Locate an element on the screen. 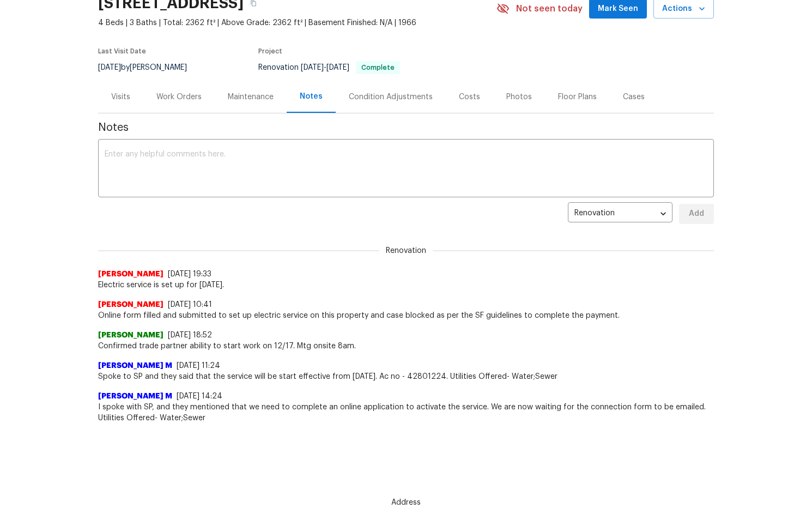  span: Actions is located at coordinates (683, 8).